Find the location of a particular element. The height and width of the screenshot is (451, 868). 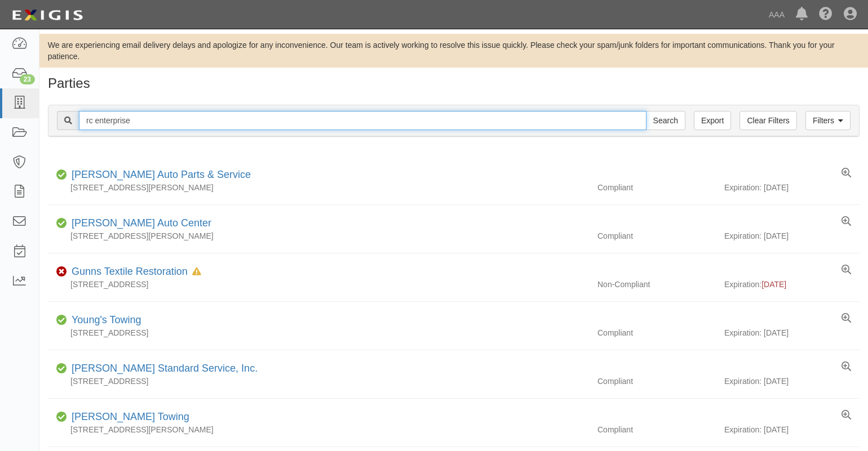

a: Export is located at coordinates (712, 121).